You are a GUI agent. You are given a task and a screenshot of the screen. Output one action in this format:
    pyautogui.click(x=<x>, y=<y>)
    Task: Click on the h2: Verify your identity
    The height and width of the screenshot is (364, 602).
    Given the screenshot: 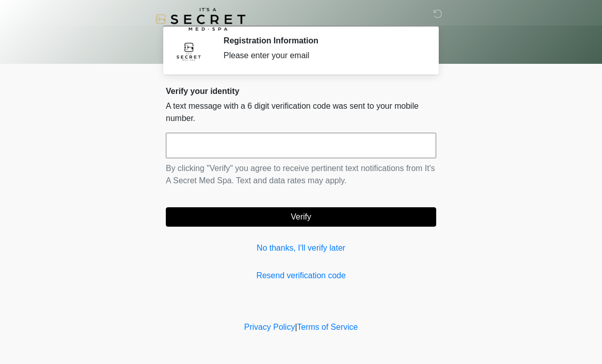 What is the action you would take?
    pyautogui.click(x=301, y=91)
    